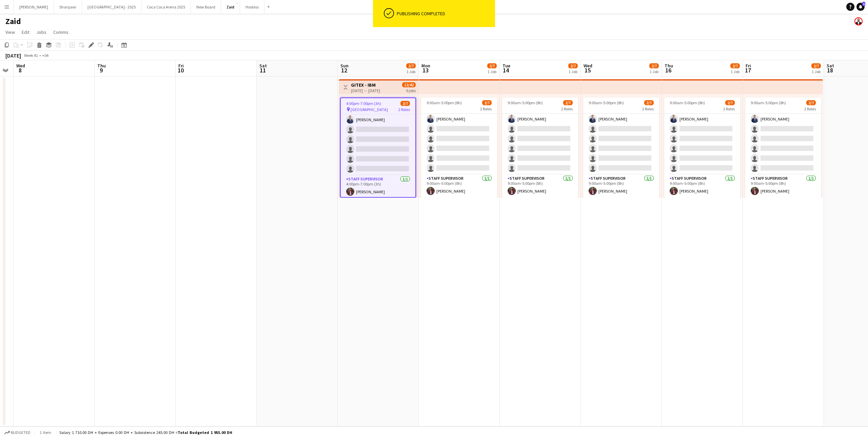 This screenshot has height=438, width=868. What do you see at coordinates (17, 433) in the screenshot?
I see `button: Budgeted` at bounding box center [17, 433].